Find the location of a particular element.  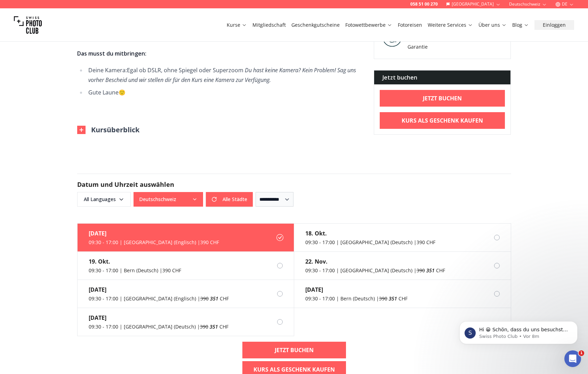

a: Kurse is located at coordinates (237, 25).